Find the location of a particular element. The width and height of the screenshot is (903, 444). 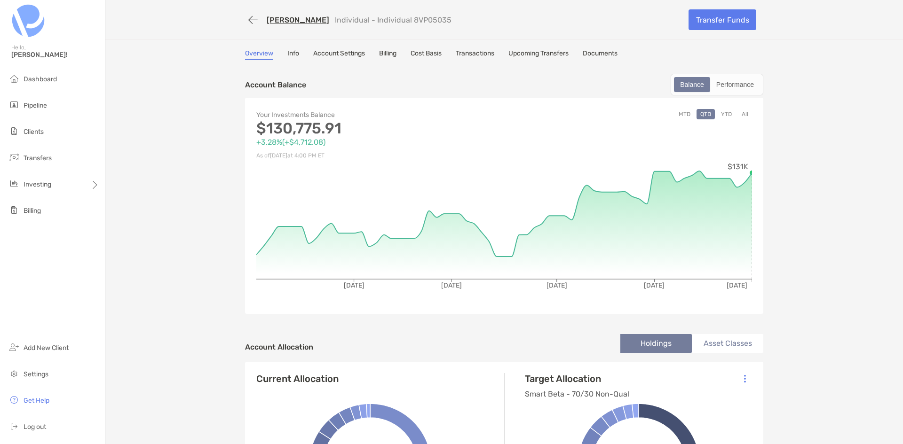

span: Billing is located at coordinates (32, 211).